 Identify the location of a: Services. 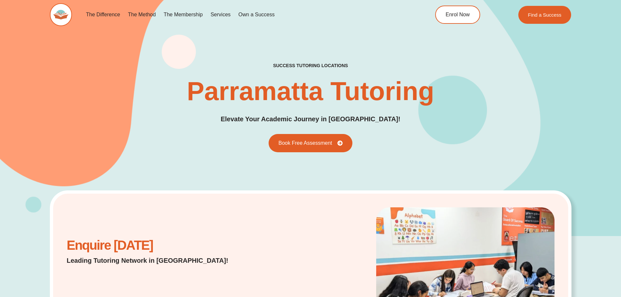
(220, 15).